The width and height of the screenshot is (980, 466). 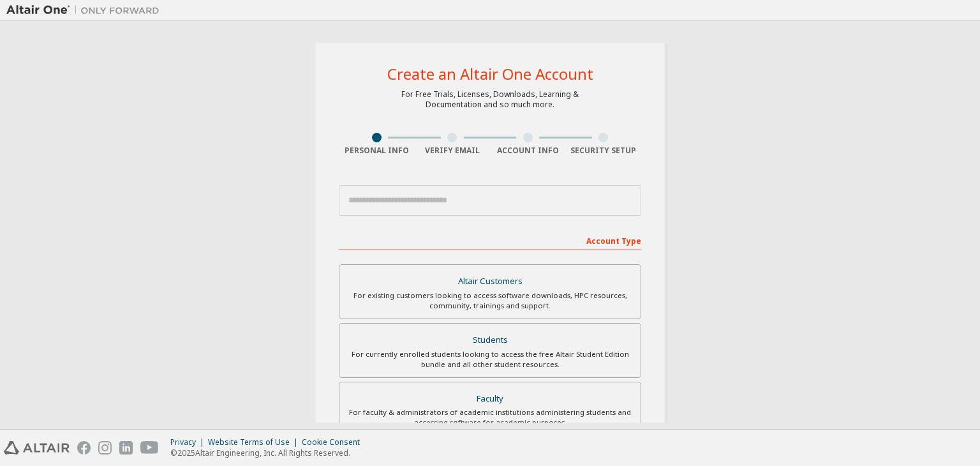 What do you see at coordinates (268, 453) in the screenshot?
I see `p: © 2025 Altair Engineering, Inc. All Rights Reserved.` at bounding box center [268, 453].